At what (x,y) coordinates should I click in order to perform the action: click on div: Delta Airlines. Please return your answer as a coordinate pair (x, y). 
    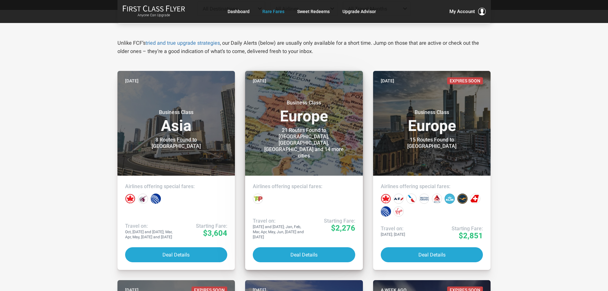
    Looking at the image, I should click on (437, 199).